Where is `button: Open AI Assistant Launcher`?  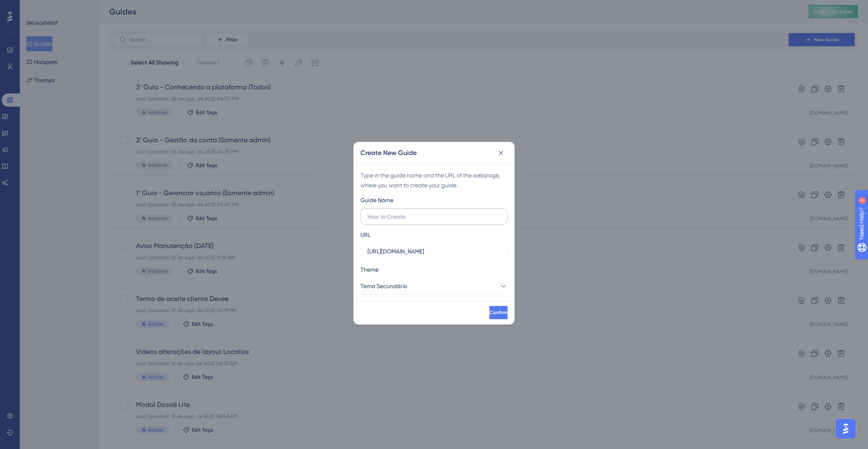
button: Open AI Assistant Launcher is located at coordinates (12, 12).